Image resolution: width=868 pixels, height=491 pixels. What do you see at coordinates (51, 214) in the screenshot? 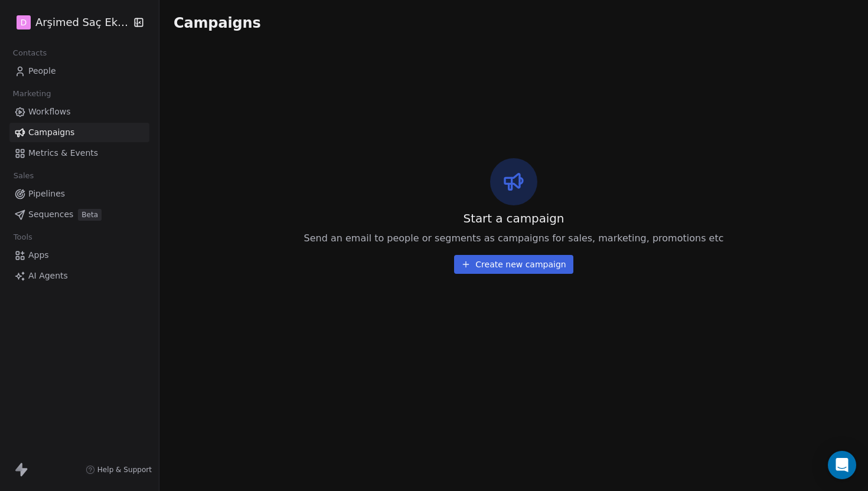
I see `span: Sequences` at bounding box center [51, 214].